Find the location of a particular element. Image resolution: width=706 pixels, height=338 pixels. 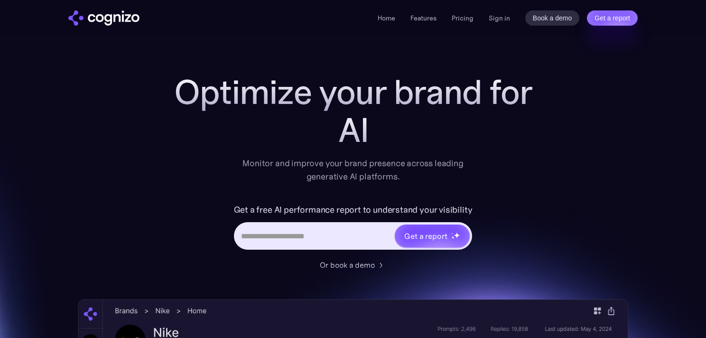

img: cognizo logo is located at coordinates (104, 18).